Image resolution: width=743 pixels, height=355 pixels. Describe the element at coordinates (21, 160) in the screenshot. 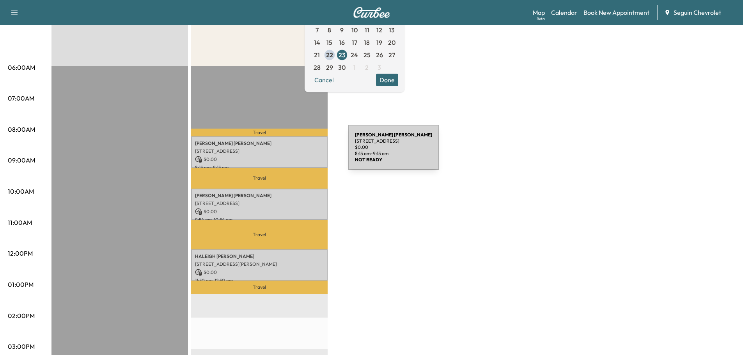

I see `p: 09:00AM` at that location.